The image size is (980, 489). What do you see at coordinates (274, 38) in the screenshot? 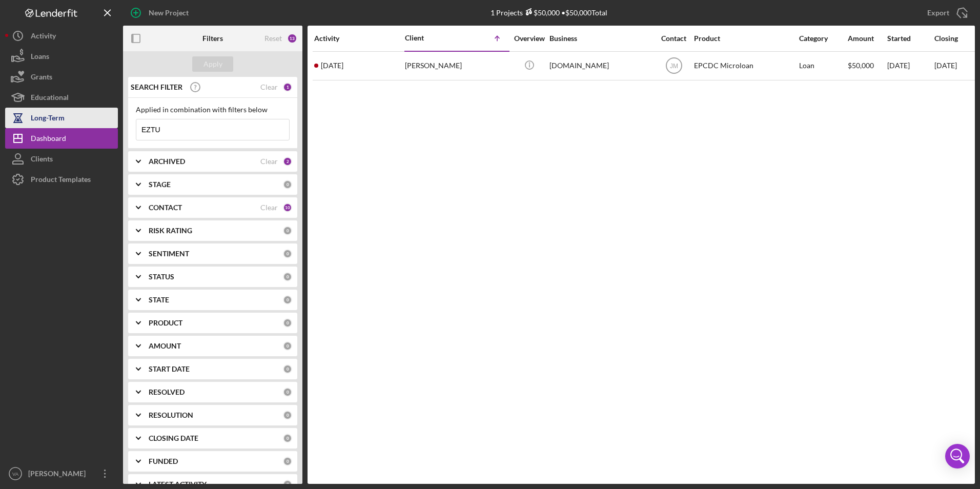
I see `div: Reset` at bounding box center [274, 38].